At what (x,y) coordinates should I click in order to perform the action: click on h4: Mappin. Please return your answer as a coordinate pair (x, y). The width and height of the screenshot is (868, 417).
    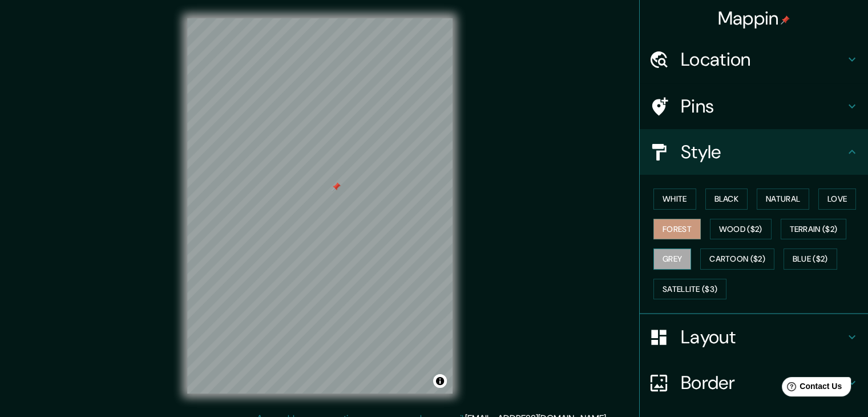
    Looking at the image, I should click on (754, 18).